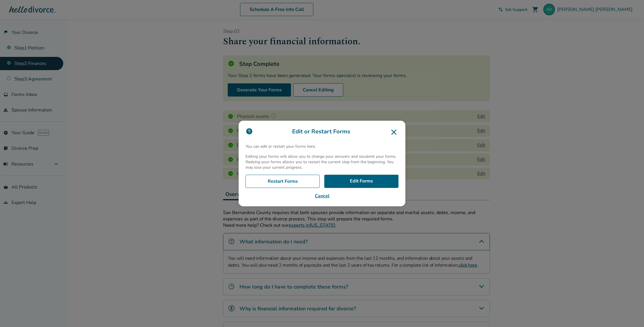  Describe the element at coordinates (322, 146) in the screenshot. I see `p: You can edit or restart your forms here.` at that location.